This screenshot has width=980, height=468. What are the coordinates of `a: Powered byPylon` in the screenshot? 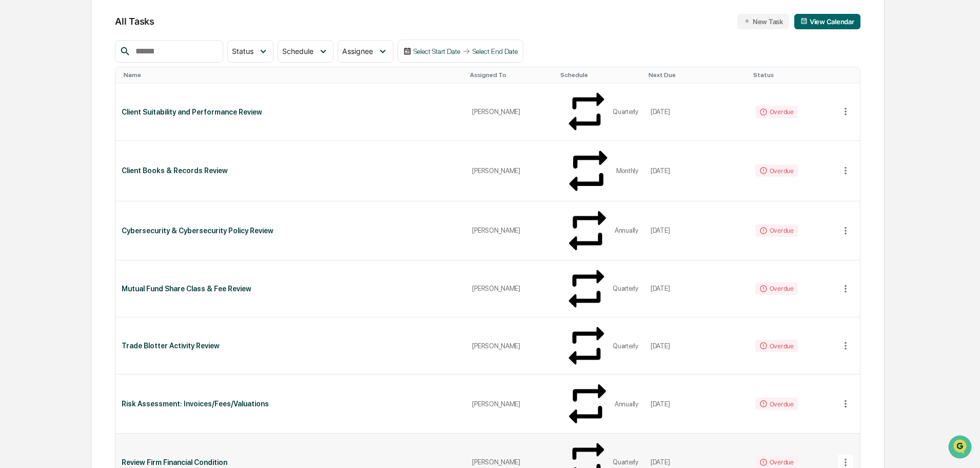 It's located at (98, 178).